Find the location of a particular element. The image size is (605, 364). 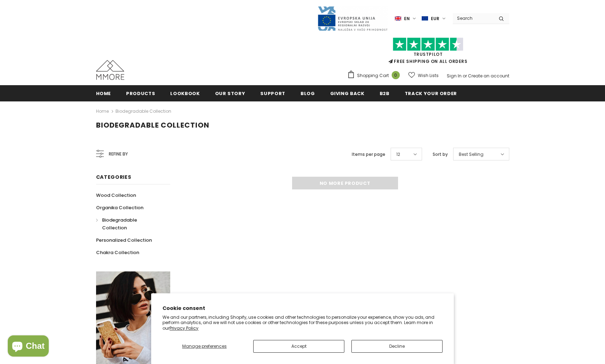

a: Privacy Policy is located at coordinates (184, 328).